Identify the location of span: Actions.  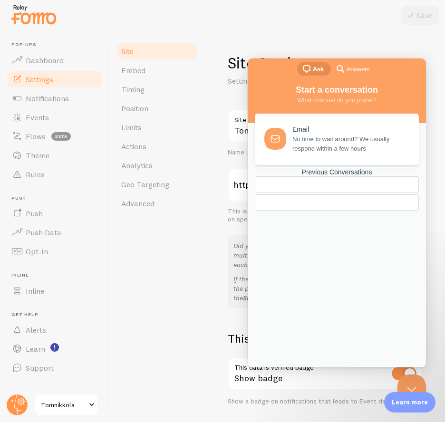
(134, 147).